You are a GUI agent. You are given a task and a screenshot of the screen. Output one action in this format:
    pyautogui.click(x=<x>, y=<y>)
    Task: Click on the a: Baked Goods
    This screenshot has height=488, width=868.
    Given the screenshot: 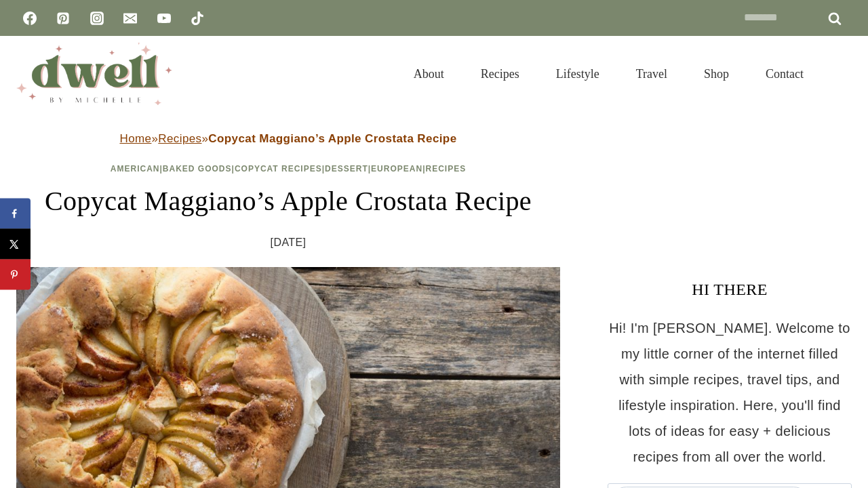 What is the action you would take?
    pyautogui.click(x=197, y=168)
    